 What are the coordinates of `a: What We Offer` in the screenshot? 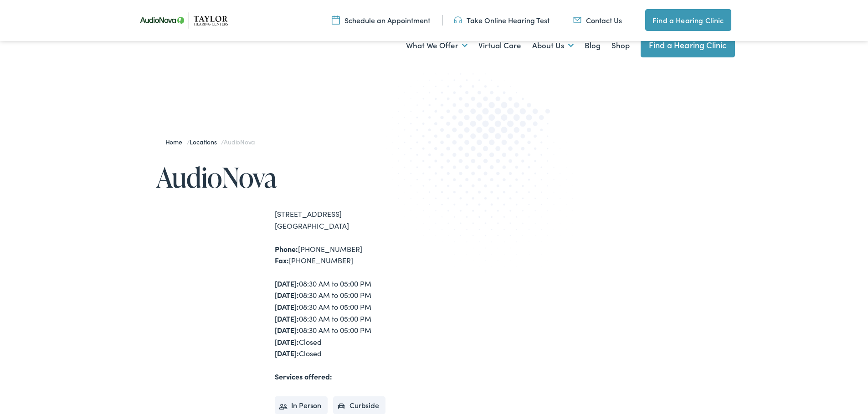 It's located at (437, 46).